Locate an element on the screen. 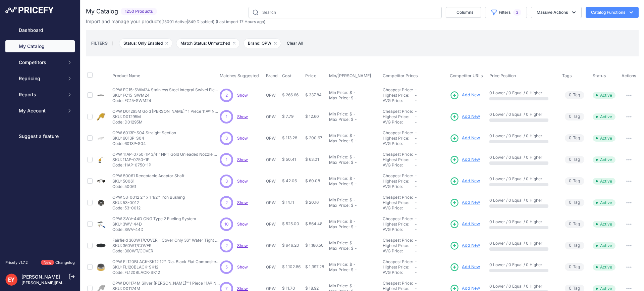 The image size is (644, 291). span: $ 60.08 is located at coordinates (312, 180).